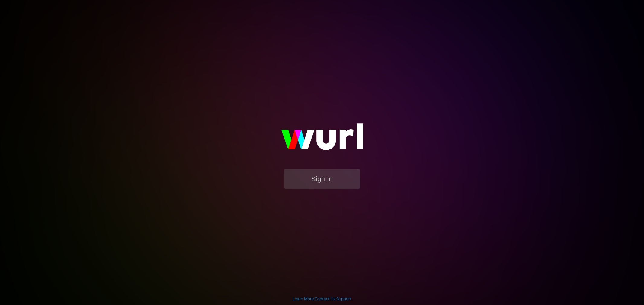 The height and width of the screenshot is (305, 644). I want to click on button: Sign In, so click(322, 179).